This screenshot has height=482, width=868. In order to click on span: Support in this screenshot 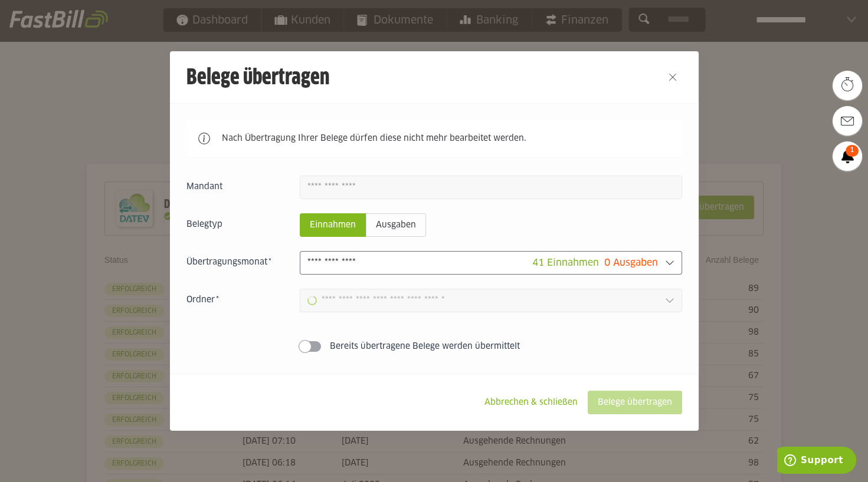, I will do `click(45, 14)`.